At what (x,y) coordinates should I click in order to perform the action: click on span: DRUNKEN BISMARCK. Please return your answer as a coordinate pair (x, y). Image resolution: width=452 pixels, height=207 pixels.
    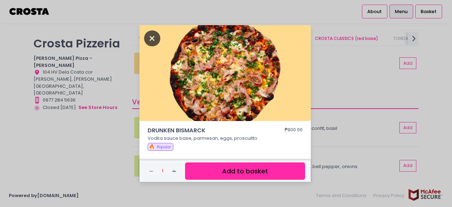
    Looking at the image, I should click on (206, 130).